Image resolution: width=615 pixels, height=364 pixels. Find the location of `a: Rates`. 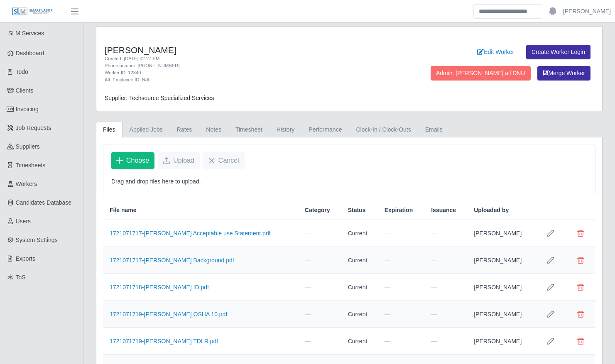

a: Rates is located at coordinates (184, 129).